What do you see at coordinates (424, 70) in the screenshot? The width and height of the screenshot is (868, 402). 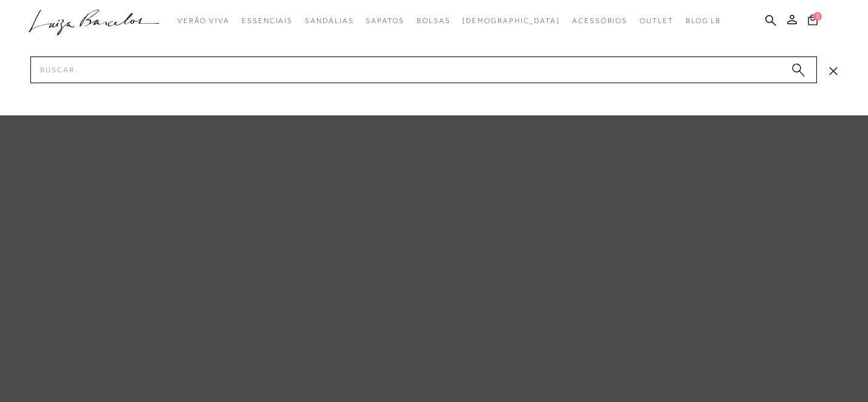 I see `input: Buscar.` at bounding box center [424, 70].